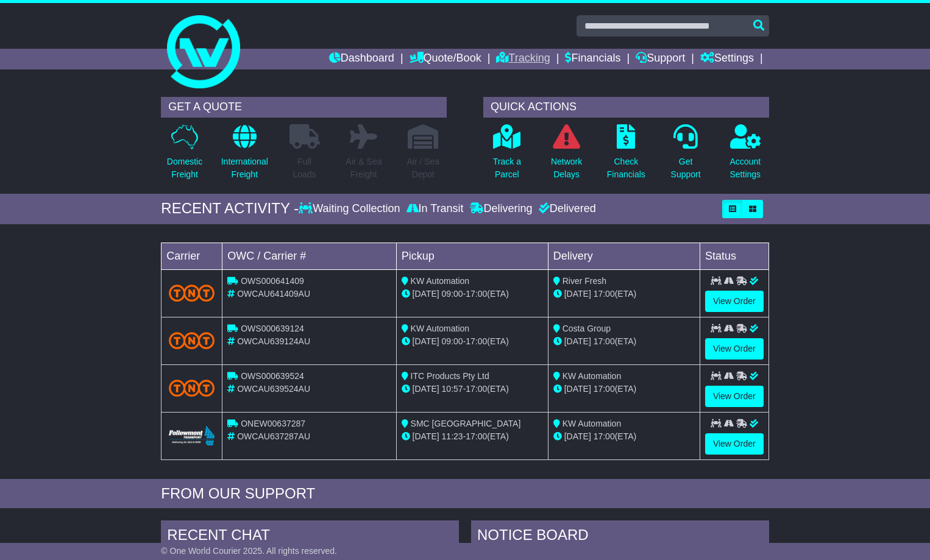  I want to click on a: NetworkDelays, so click(566, 155).